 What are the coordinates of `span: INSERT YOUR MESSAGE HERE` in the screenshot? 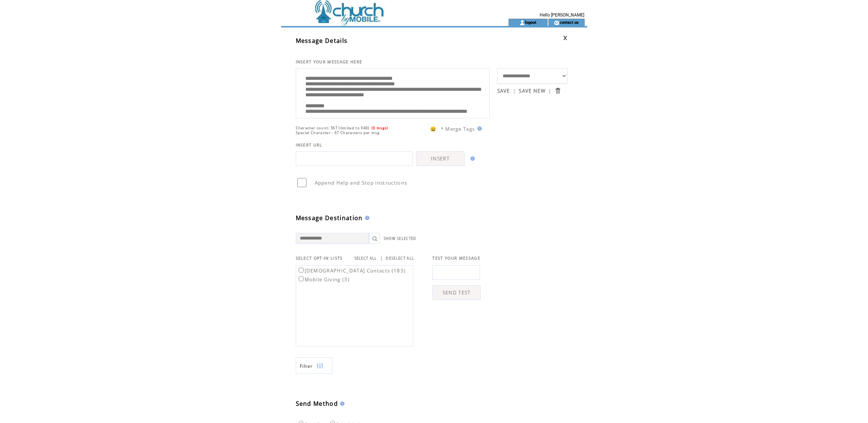 It's located at (329, 62).